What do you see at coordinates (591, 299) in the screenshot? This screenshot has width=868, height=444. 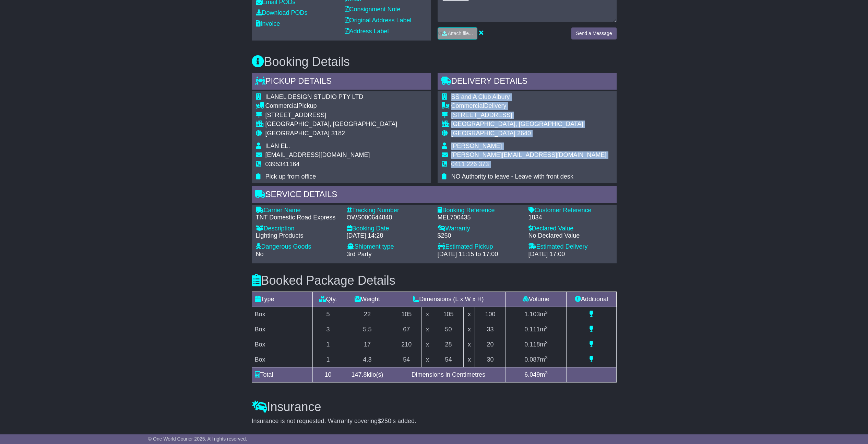 I see `td: Additional` at bounding box center [591, 299].